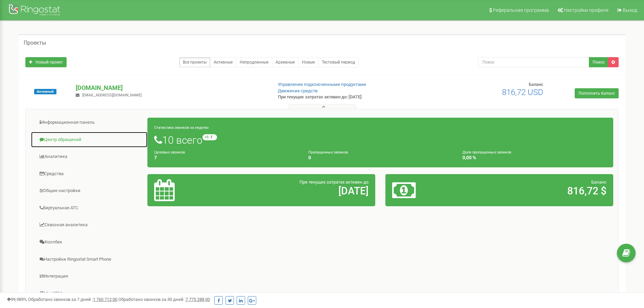 The image size is (644, 308). I want to click on h1: 10 всего, so click(380, 140).